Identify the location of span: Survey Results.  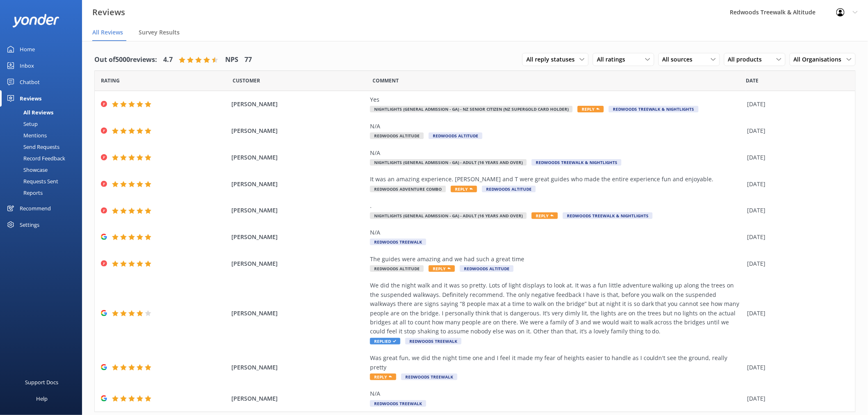
(159, 32).